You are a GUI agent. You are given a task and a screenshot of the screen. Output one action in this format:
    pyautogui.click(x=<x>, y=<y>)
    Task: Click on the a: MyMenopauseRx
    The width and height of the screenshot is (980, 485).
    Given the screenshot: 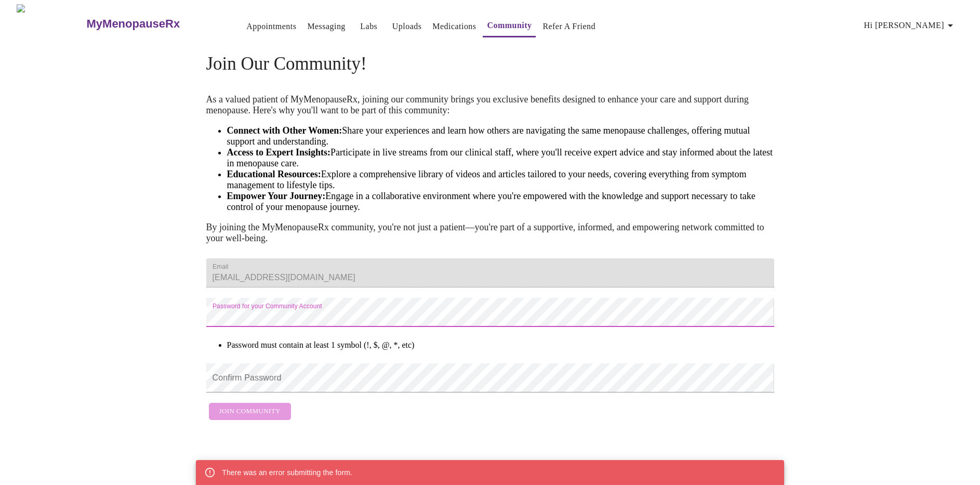 What is the action you would take?
    pyautogui.click(x=153, y=24)
    